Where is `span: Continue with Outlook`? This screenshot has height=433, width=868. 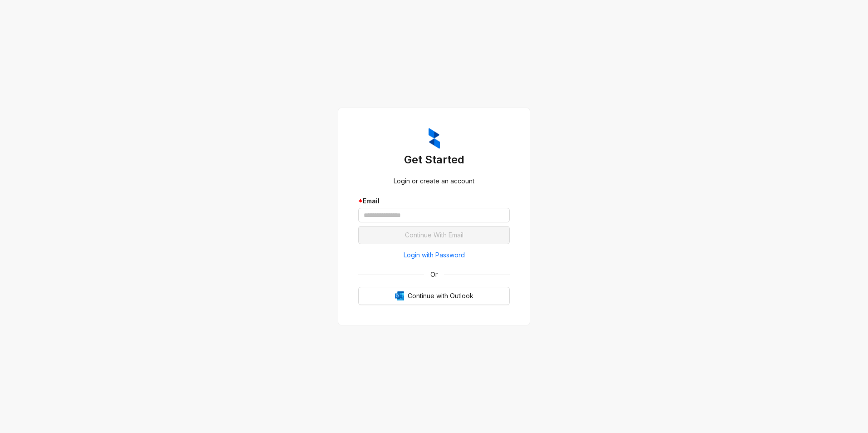 span: Continue with Outlook is located at coordinates (441, 296).